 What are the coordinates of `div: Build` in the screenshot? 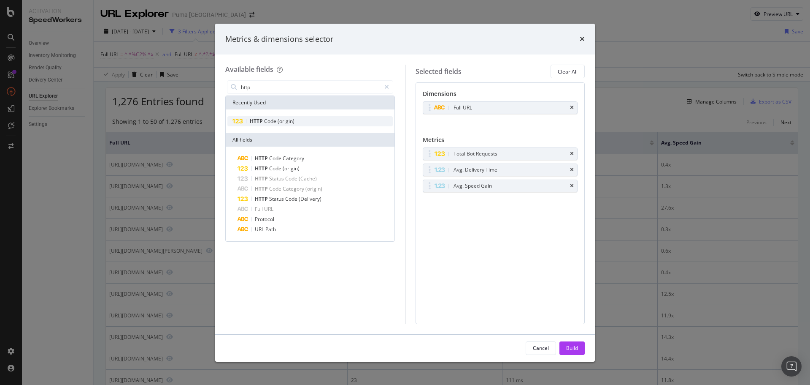 It's located at (572, 347).